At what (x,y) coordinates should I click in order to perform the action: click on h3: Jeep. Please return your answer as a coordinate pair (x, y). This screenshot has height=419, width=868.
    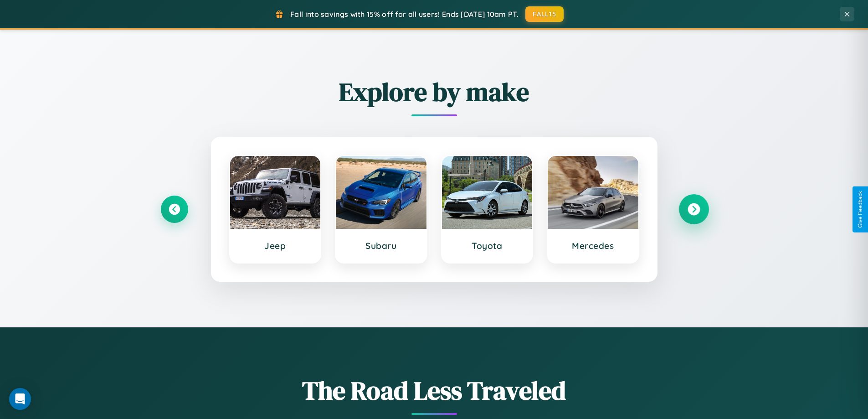
    Looking at the image, I should click on (275, 246).